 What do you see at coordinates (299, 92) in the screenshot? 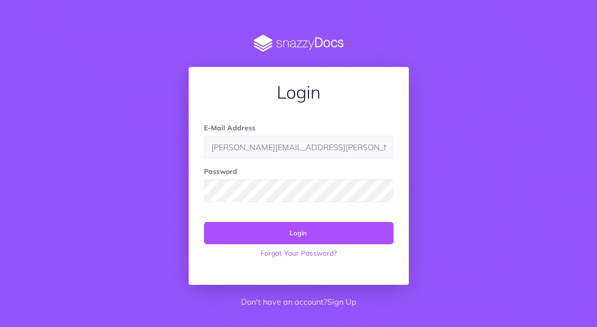
I see `h1: Login` at bounding box center [299, 92].